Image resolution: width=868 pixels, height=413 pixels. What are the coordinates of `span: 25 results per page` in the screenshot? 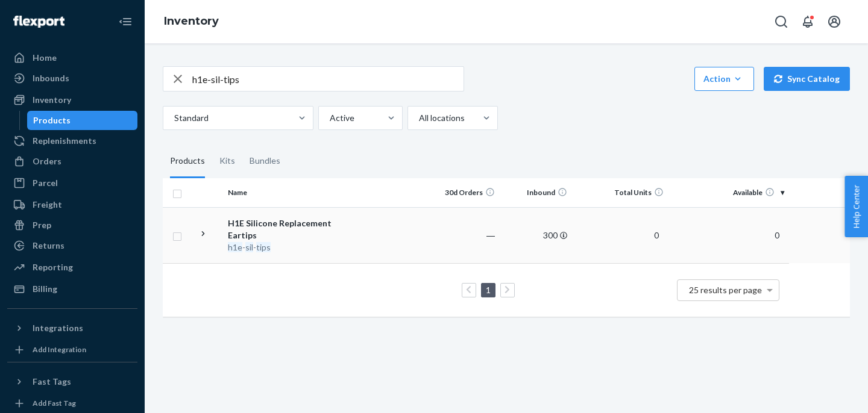 It's located at (725, 290).